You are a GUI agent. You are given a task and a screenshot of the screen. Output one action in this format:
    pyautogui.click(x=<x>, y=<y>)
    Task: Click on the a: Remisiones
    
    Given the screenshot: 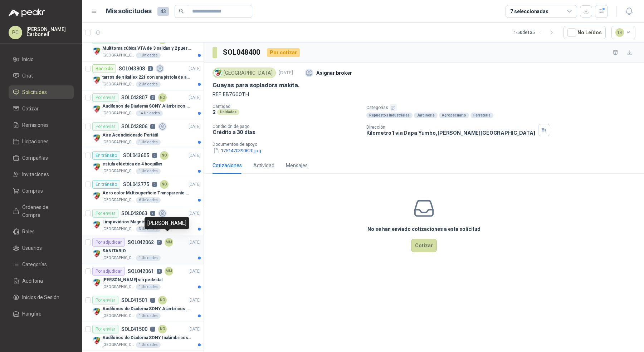 What is the action you would take?
    pyautogui.click(x=41, y=125)
    